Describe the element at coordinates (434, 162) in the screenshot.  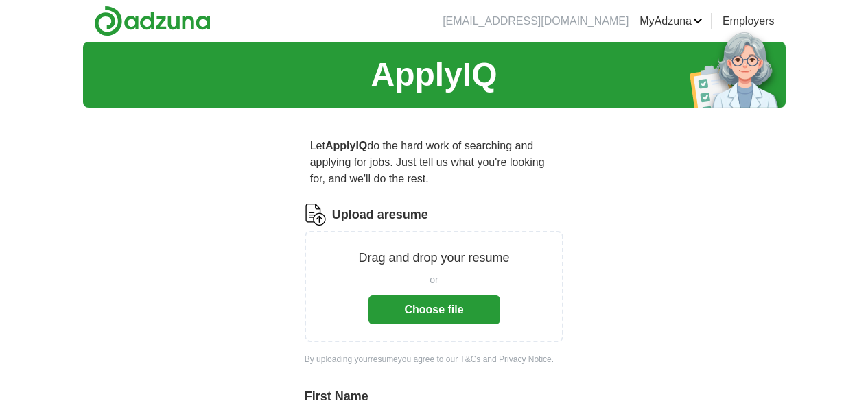
I see `p: Let do the hard work of searching and applying for jobs. Just tell us what you're looking for, an...` at that location.